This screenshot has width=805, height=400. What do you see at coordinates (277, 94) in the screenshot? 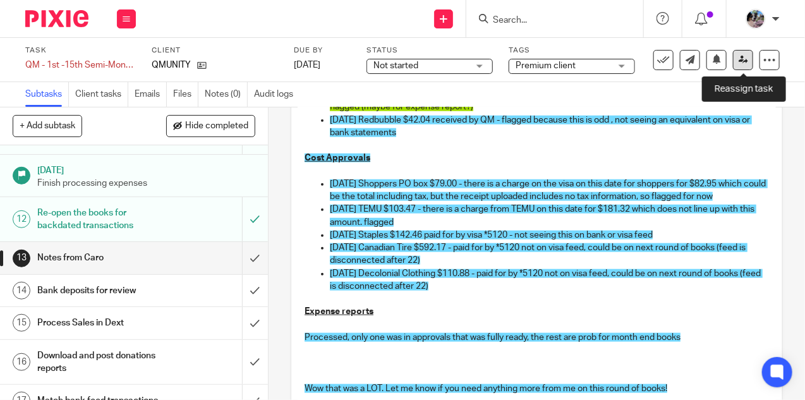
I see `a: Audit logs` at bounding box center [277, 94].